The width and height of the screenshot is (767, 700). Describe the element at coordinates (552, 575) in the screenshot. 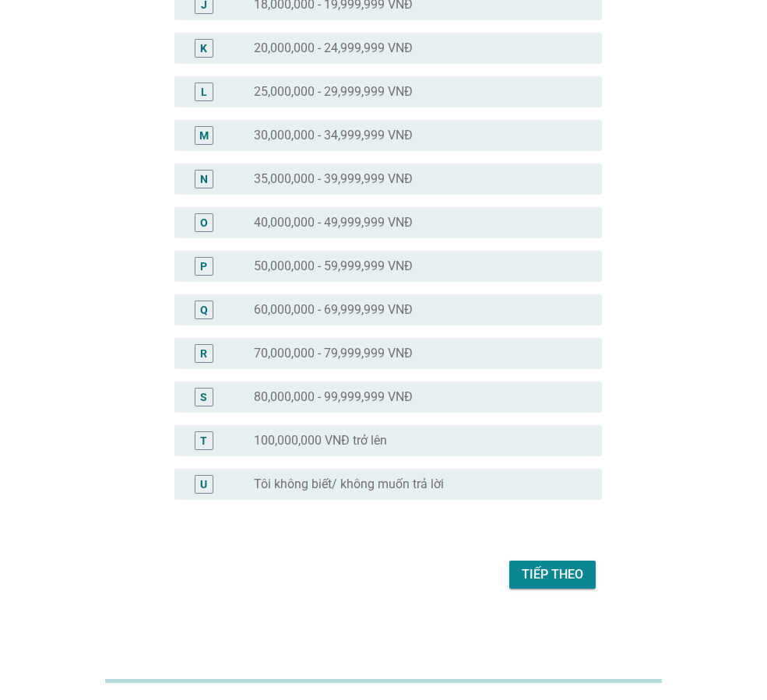

I see `button: Tiếp theo` at that location.